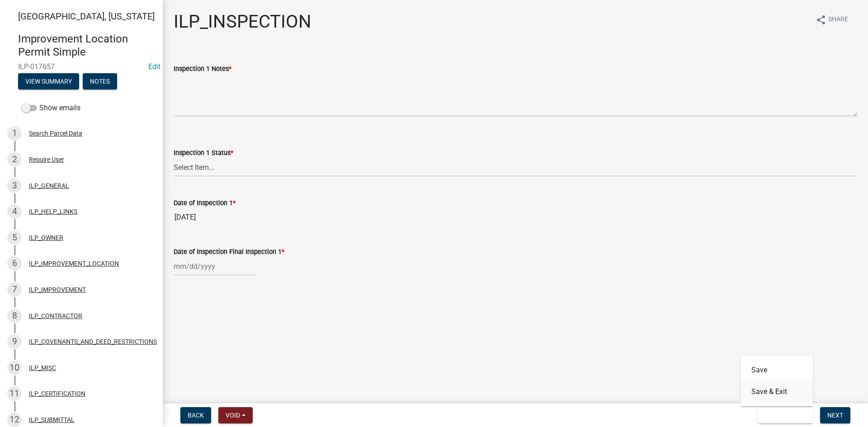 The image size is (868, 427). What do you see at coordinates (838, 20) in the screenshot?
I see `span: Share` at bounding box center [838, 20].